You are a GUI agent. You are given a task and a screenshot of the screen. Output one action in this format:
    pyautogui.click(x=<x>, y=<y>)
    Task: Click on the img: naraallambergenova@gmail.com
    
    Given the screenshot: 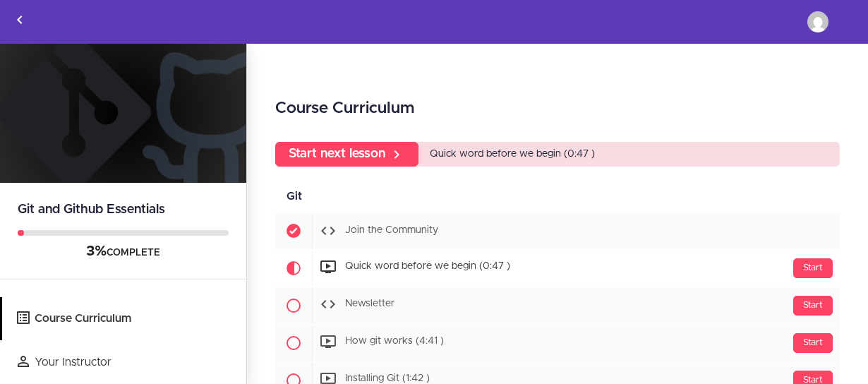 What is the action you would take?
    pyautogui.click(x=818, y=21)
    